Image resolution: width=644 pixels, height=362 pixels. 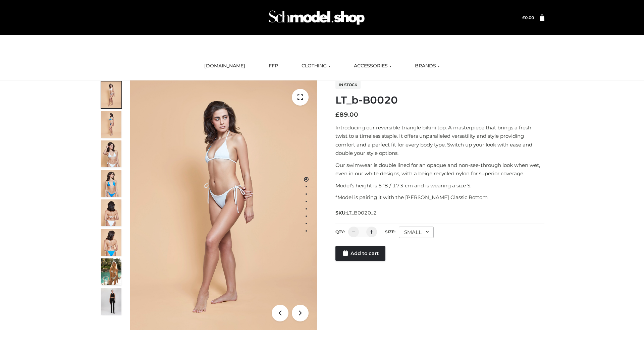 What do you see at coordinates (372, 66) in the screenshot?
I see `a: ACCESSORIES` at bounding box center [372, 66].